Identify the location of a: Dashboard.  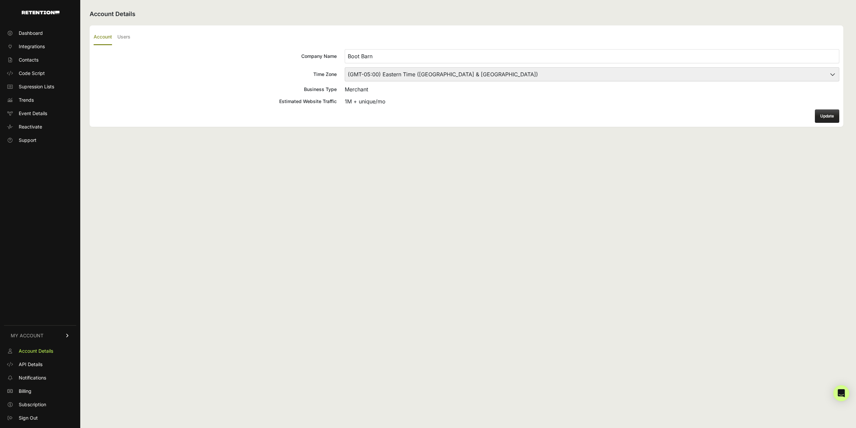
(40, 33).